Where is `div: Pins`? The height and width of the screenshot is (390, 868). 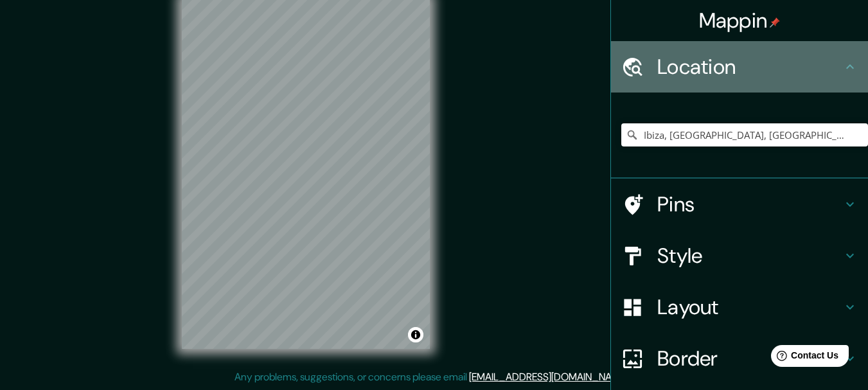
div: Pins is located at coordinates (739, 204).